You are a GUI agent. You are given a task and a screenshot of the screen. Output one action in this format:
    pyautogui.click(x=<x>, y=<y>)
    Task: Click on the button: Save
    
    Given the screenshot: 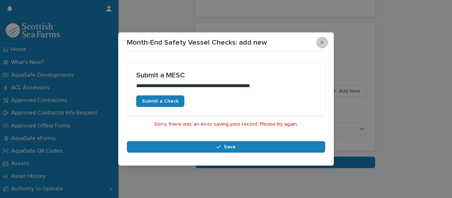 What is the action you would take?
    pyautogui.click(x=226, y=147)
    